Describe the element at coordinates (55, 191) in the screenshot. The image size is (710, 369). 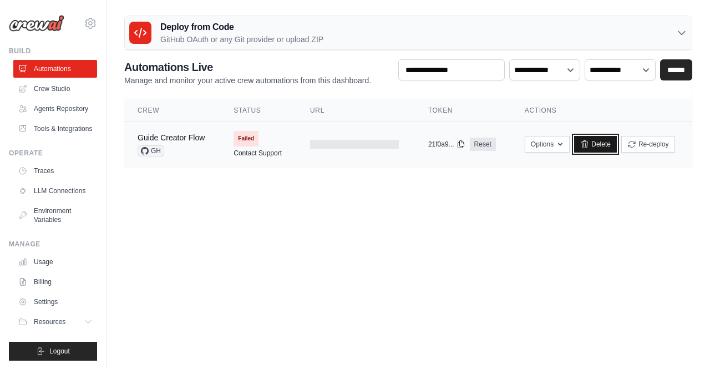
I see `a: LLM Connections` at that location.